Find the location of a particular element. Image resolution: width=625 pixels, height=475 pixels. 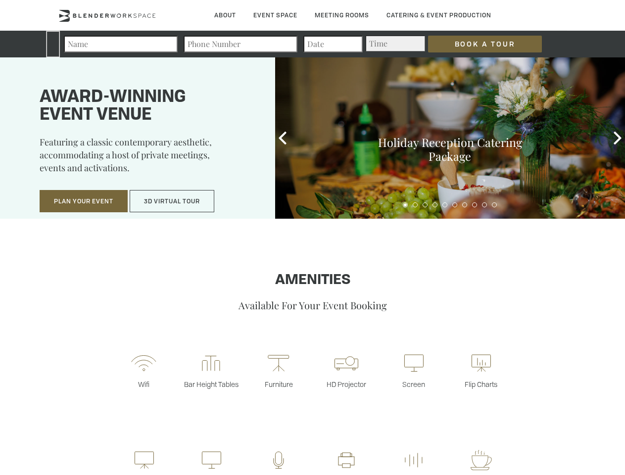

p: Flip Charts is located at coordinates (481, 384).